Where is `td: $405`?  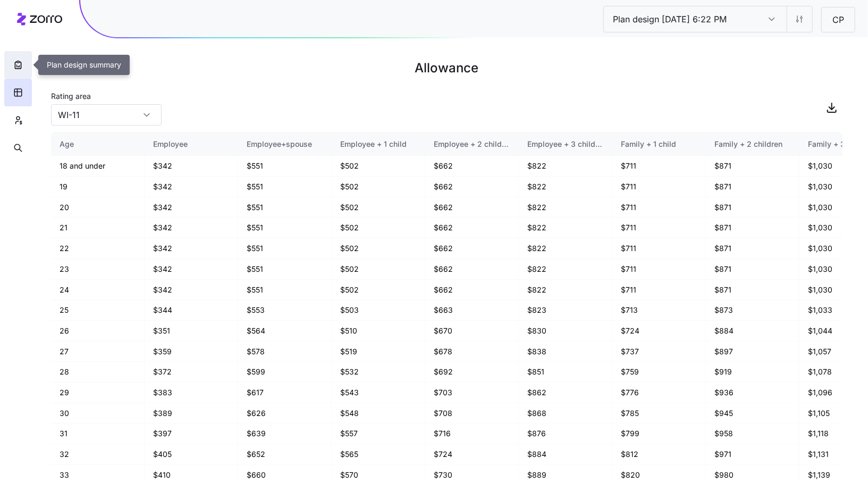
td: $405 is located at coordinates (191, 455).